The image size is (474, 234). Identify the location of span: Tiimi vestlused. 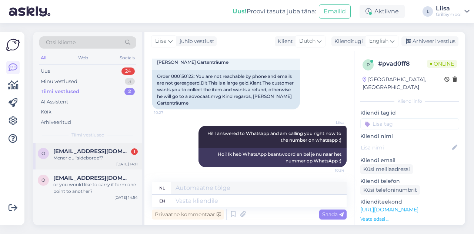
(88, 135).